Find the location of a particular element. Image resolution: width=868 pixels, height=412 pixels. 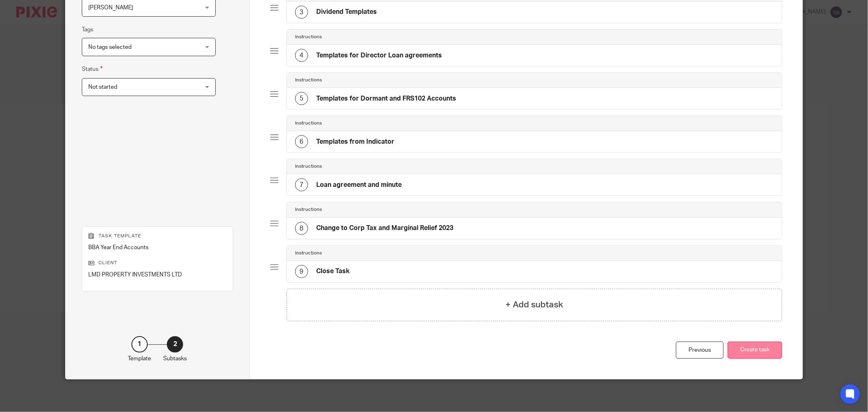

h4: Templates from Indicator is located at coordinates (355, 142).